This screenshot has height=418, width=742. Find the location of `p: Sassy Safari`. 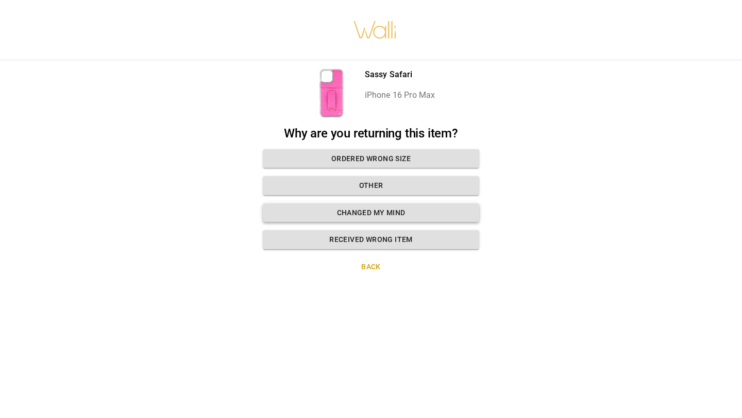

p: Sassy Safari is located at coordinates (400, 75).